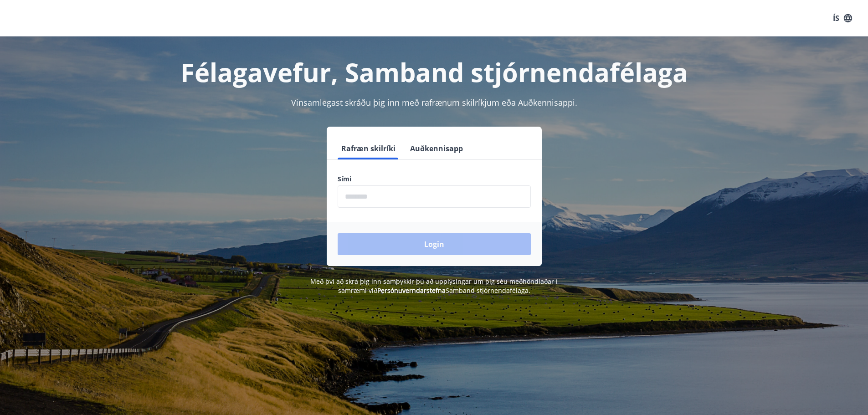 Image resolution: width=868 pixels, height=415 pixels. Describe the element at coordinates (434, 102) in the screenshot. I see `span: Vinsamlegast skráðu þig inn með rafrænum skilríkjum eða Auðkennisappi.` at that location.